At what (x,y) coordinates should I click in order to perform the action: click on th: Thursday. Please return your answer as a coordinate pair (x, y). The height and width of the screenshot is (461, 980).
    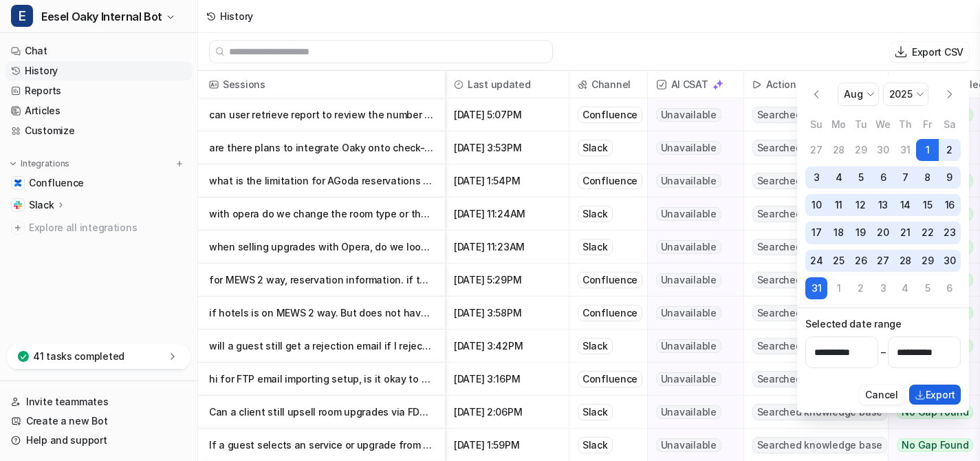
    Looking at the image, I should click on (905, 124).